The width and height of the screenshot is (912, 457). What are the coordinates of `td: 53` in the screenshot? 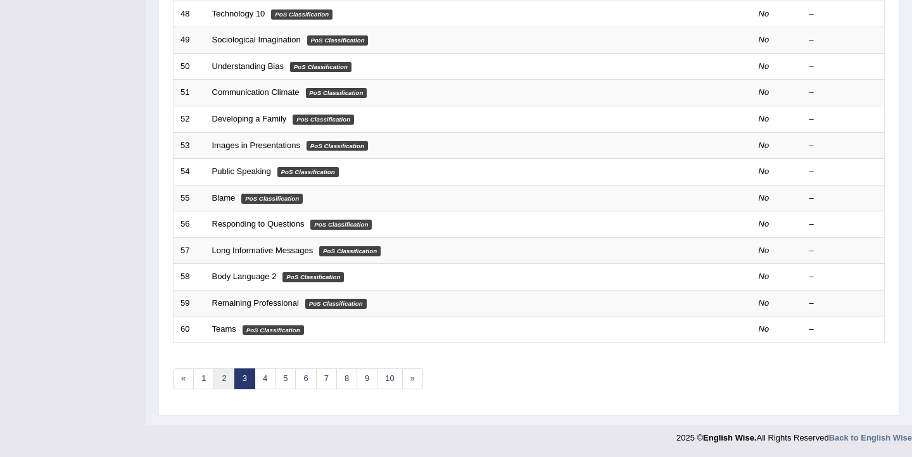 It's located at (189, 146).